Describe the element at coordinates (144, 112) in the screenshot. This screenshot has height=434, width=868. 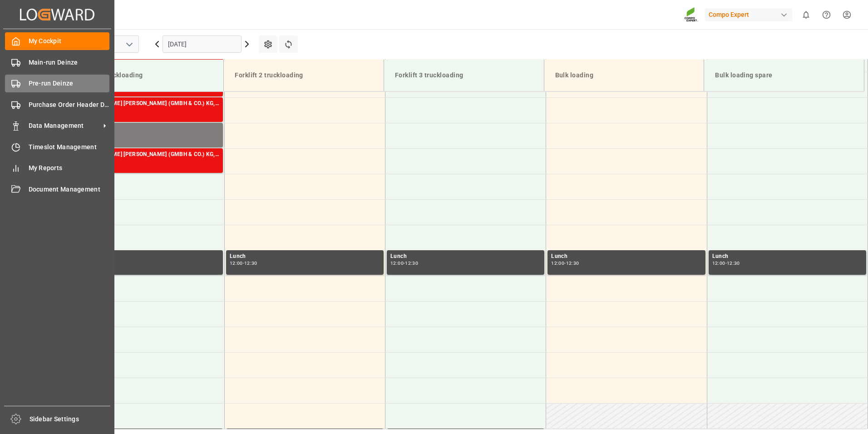
I see `div: Main ref : 14050307` at that location.